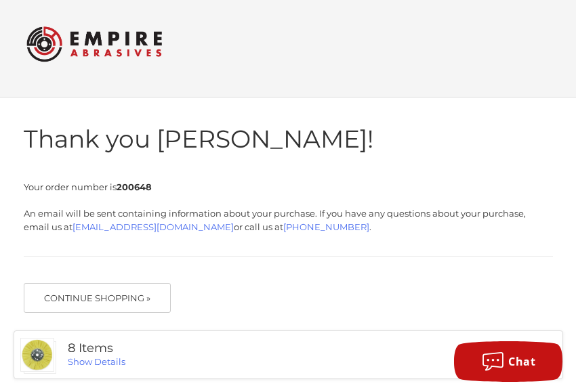  Describe the element at coordinates (97, 361) in the screenshot. I see `a: Show Details` at that location.